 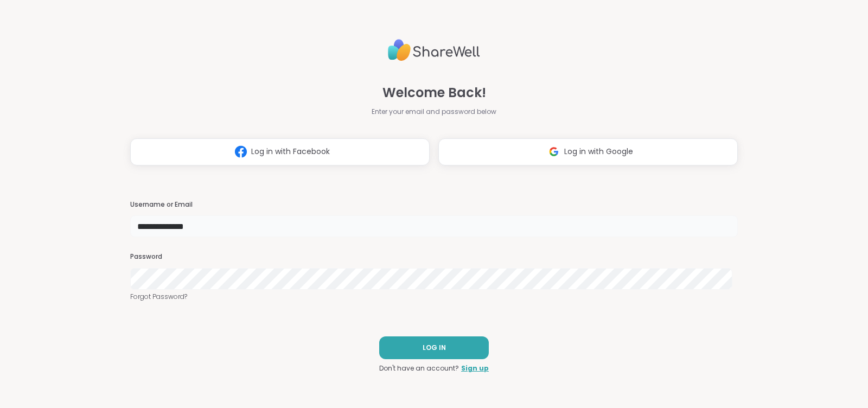 What do you see at coordinates (434, 347) in the screenshot?
I see `button: LOG IN` at bounding box center [434, 347].